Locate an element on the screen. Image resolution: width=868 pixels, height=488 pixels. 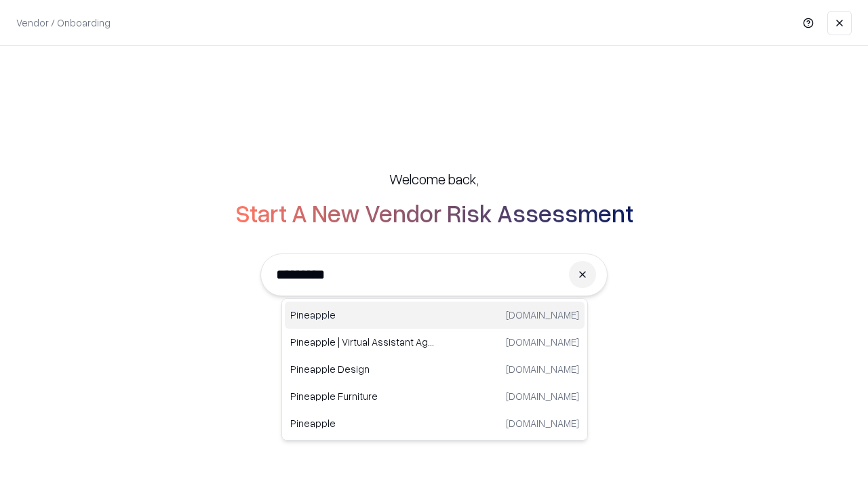
h5: Welcome back, is located at coordinates (434, 179).